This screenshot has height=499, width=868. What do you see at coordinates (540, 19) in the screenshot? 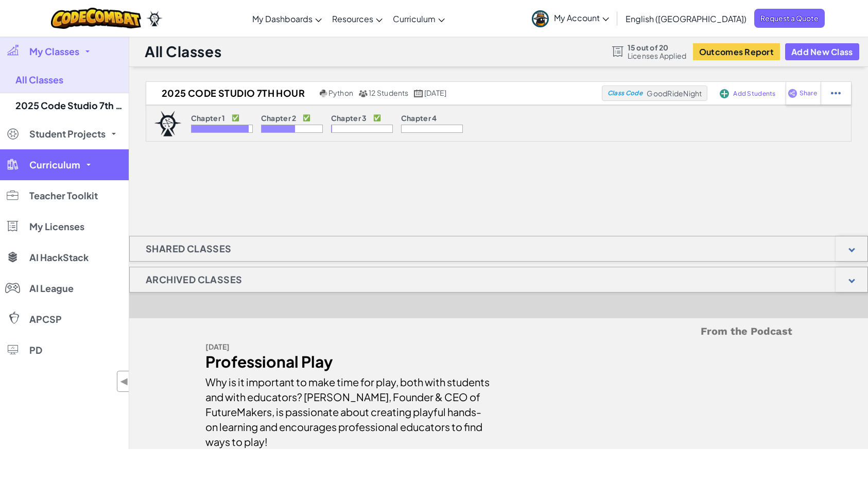
I see `img: avatar` at bounding box center [540, 19].